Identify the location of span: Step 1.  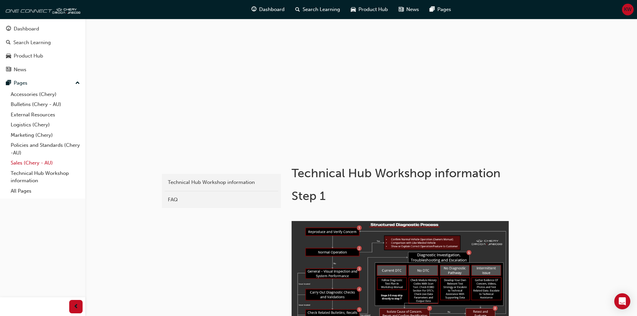
(309, 196).